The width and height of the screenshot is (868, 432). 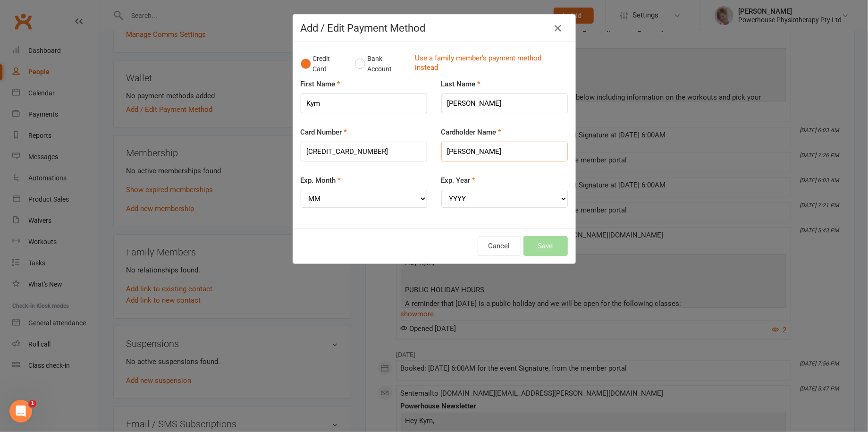 What do you see at coordinates (558, 28) in the screenshot?
I see `button: Close` at bounding box center [558, 28].